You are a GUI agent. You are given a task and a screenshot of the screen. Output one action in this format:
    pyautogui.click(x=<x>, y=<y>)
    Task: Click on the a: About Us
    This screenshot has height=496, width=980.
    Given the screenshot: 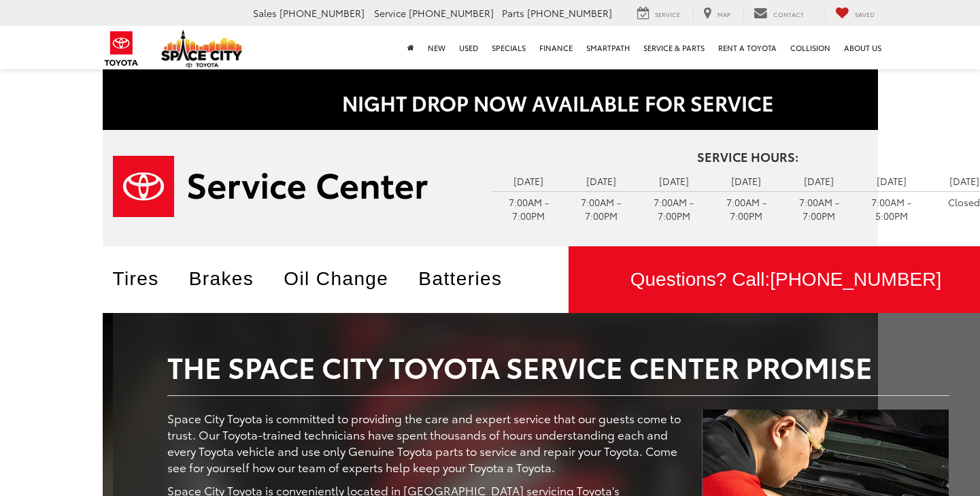 What is the action you would take?
    pyautogui.click(x=862, y=47)
    